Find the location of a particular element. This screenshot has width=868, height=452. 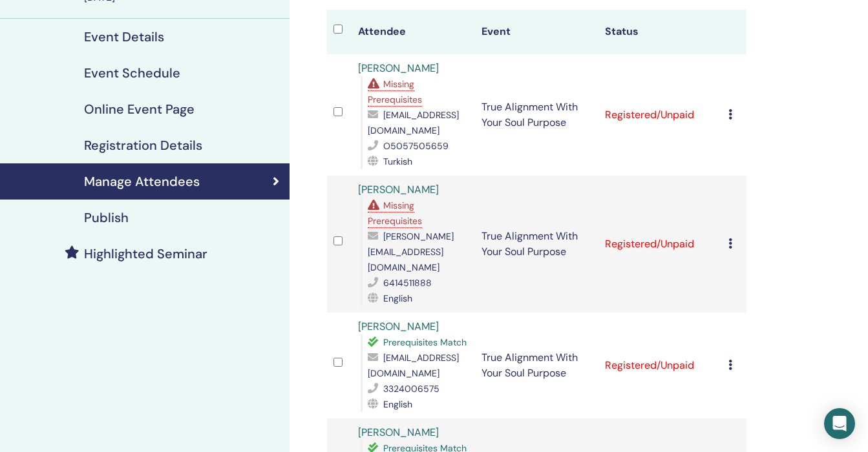

h4: Registration Details is located at coordinates (143, 145).